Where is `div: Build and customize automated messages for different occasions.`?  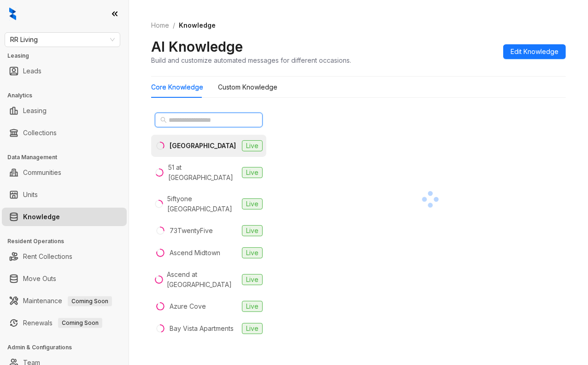 div: Build and customize automated messages for different occasions. is located at coordinates (251, 60).